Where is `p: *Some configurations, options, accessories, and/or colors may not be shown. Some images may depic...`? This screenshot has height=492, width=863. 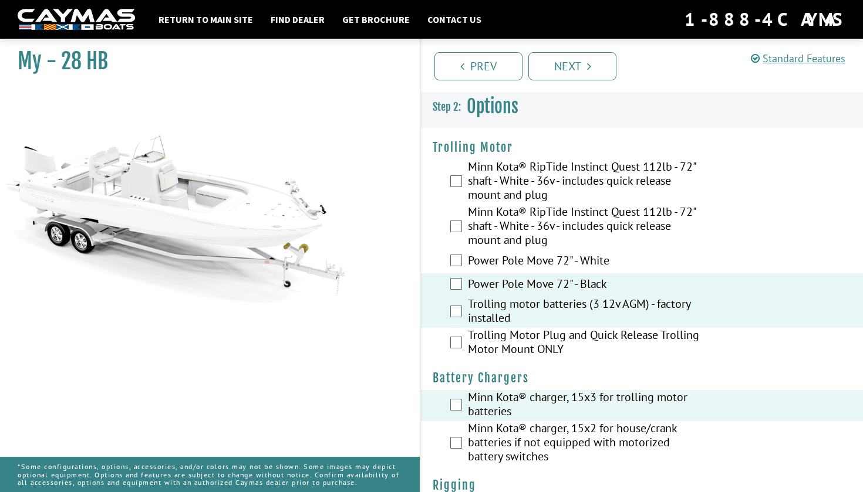
p: *Some configurations, options, accessories, and/or colors may not be shown. Some images may depic... is located at coordinates (210, 475).